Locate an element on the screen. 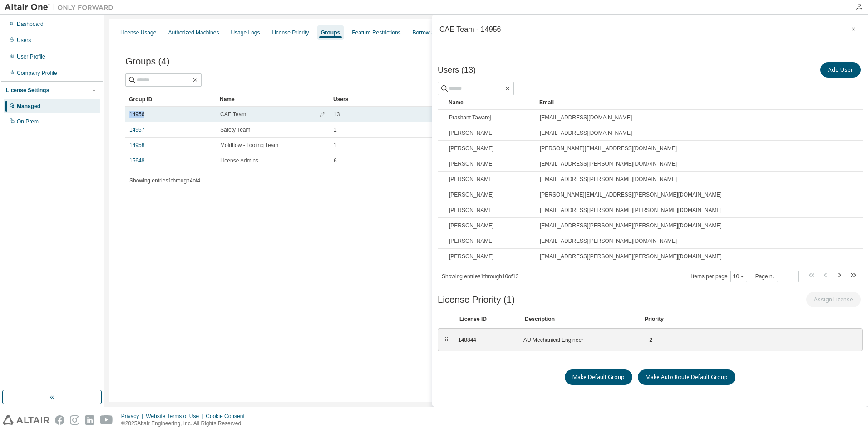 The height and width of the screenshot is (433, 868). div: 148844 is located at coordinates (486, 340).